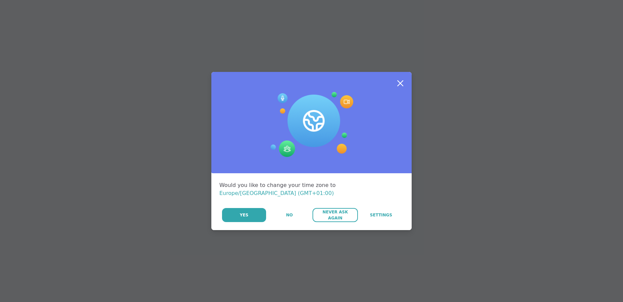  Describe the element at coordinates (290, 215) in the screenshot. I see `span: No` at that location.